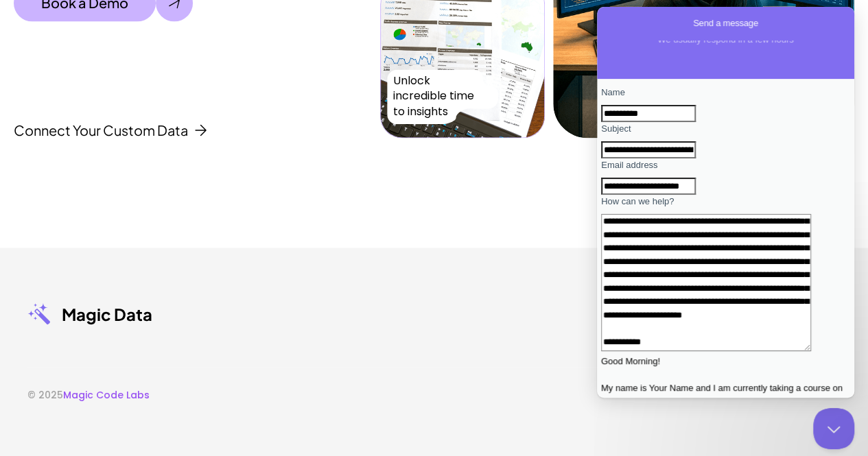 This screenshot has width=868, height=456. I want to click on p: © 2025, so click(88, 394).